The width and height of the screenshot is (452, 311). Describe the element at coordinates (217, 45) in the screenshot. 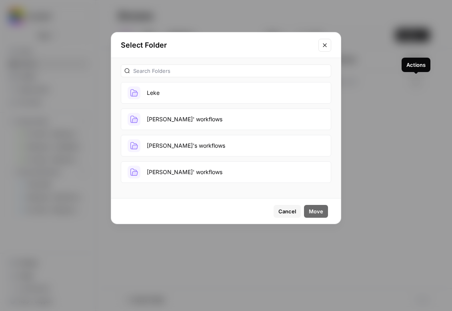

I see `h2: Select Folder` at that location.